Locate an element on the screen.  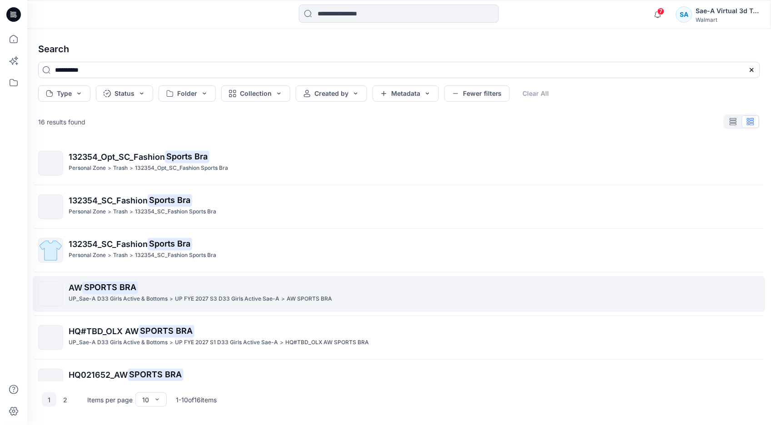
a: 132354_Opt_SC_FashionSports BraPersonal Zone>Trash>132354_Opt_SC_Fashion Sports Bra is located at coordinates (399, 163).